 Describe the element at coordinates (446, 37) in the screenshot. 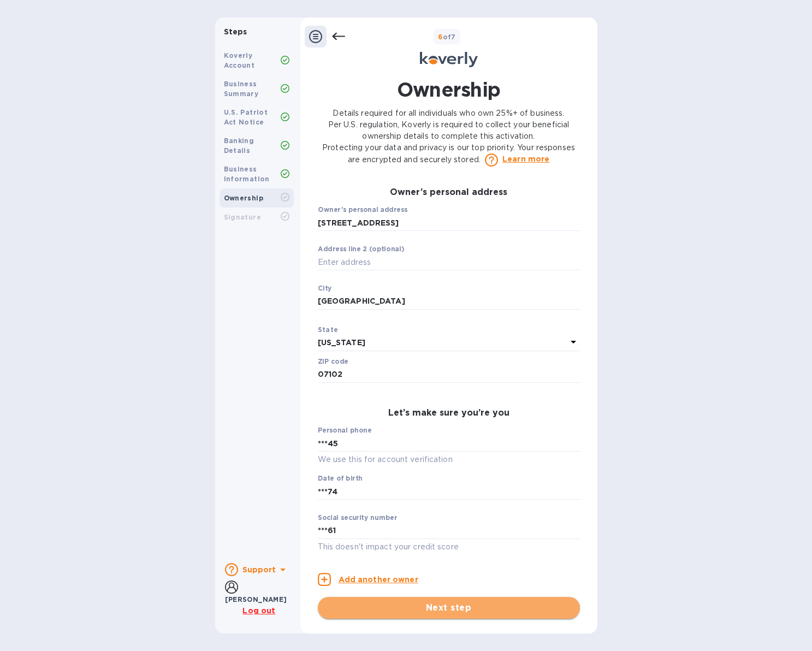

I see `b: of 7` at that location.